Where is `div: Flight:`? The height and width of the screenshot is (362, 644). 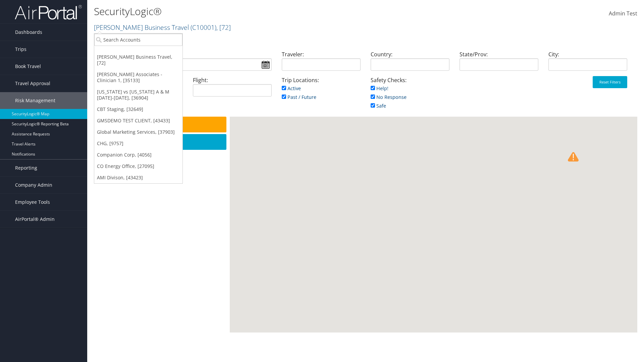
div: Flight: is located at coordinates (232, 89).